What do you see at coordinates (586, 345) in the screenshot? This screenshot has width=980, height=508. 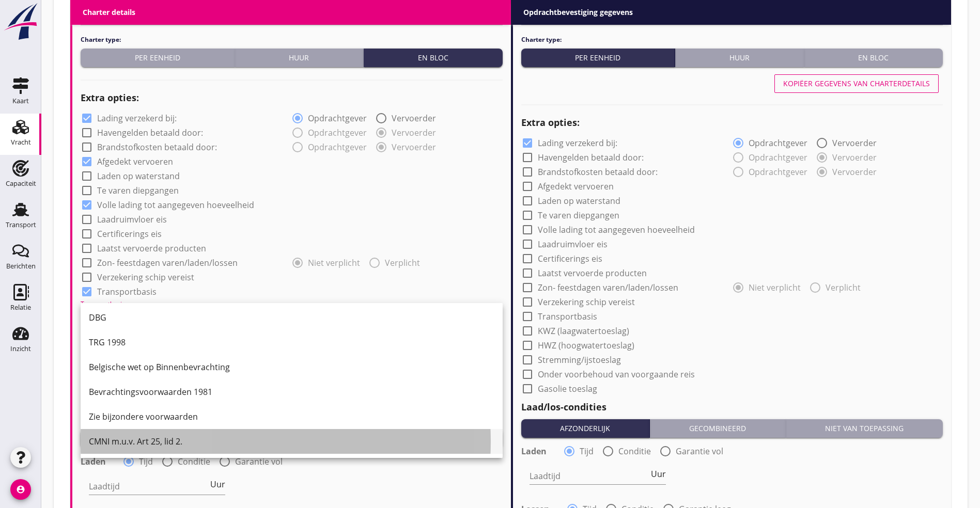 I see `label: HWZ (hoogwatertoeslag)` at bounding box center [586, 345].